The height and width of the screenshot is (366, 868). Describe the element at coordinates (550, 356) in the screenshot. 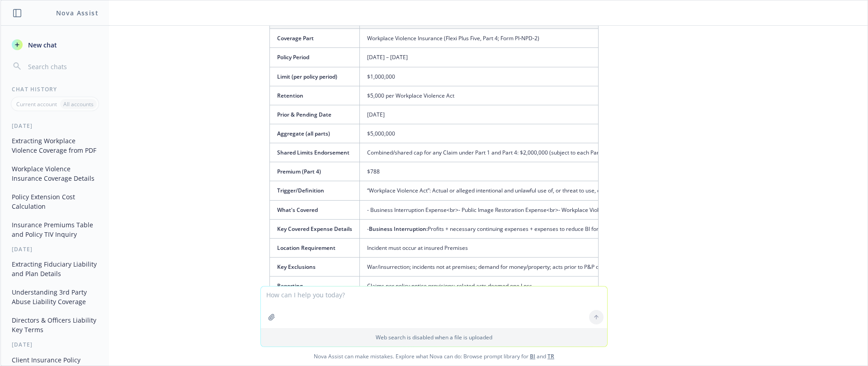

I see `a: TR` at that location.